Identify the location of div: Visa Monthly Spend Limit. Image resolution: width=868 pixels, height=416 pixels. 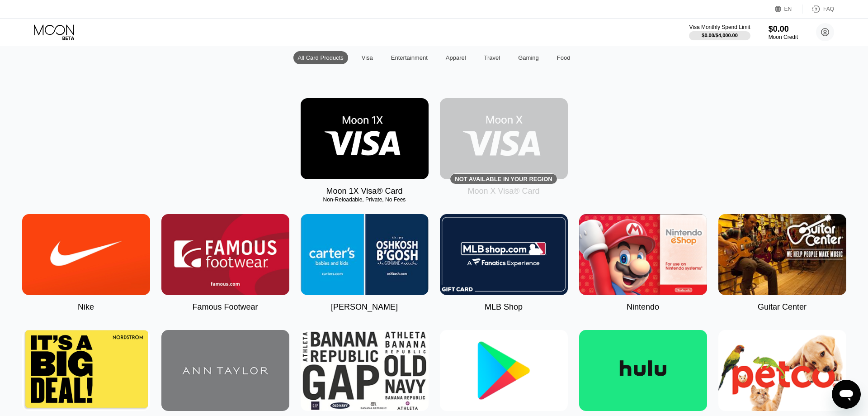
(719, 27).